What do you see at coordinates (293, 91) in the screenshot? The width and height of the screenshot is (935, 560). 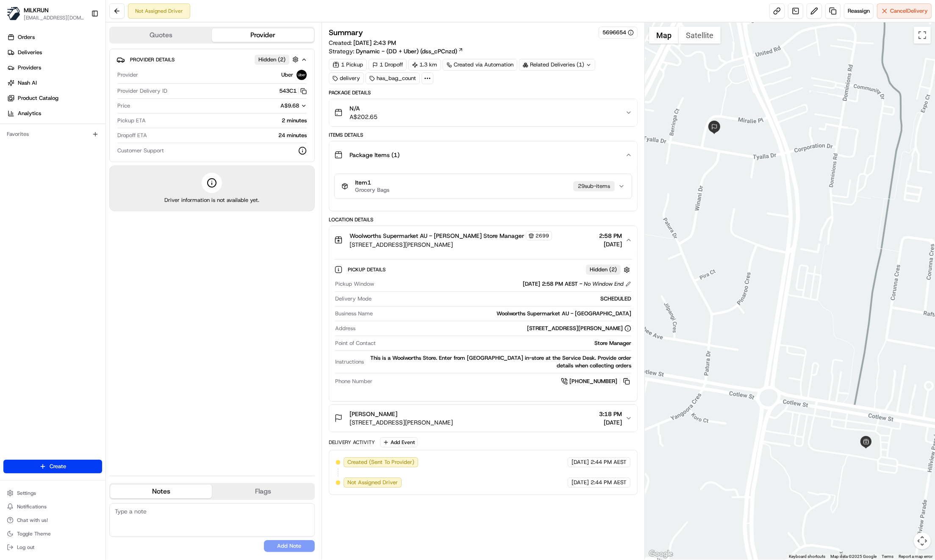 I see `button: 543C1` at bounding box center [293, 91].